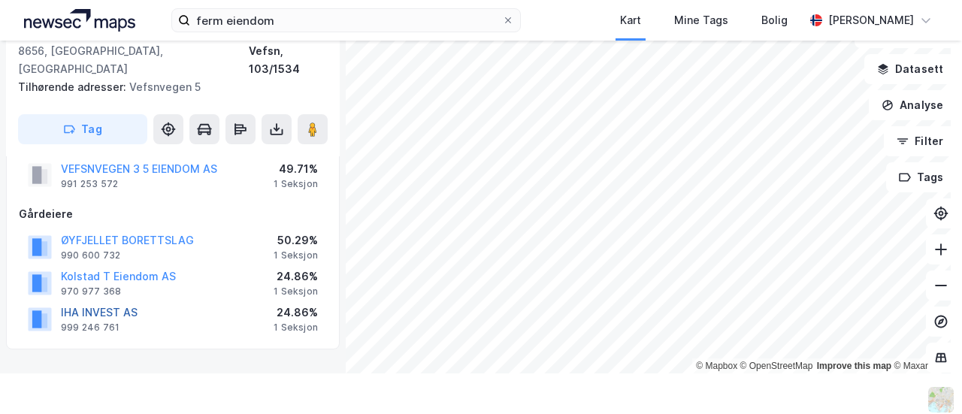  I want to click on button: Tags, so click(921, 177).